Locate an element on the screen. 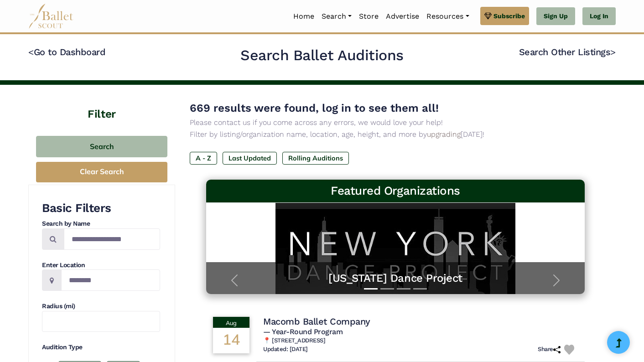  button: Slide 2 is located at coordinates (387, 289).